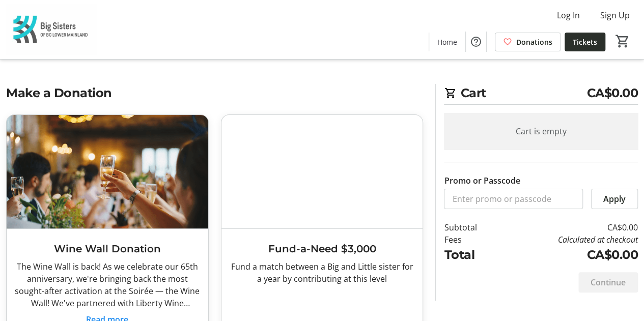  I want to click on h2: Make a Donation, so click(215, 93).